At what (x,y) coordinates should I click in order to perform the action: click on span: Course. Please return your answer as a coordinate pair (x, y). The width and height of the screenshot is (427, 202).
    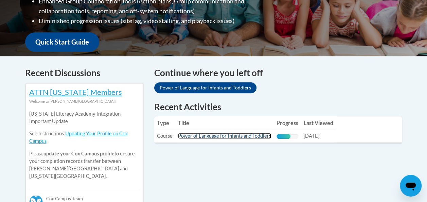
    Looking at the image, I should click on (165, 135).